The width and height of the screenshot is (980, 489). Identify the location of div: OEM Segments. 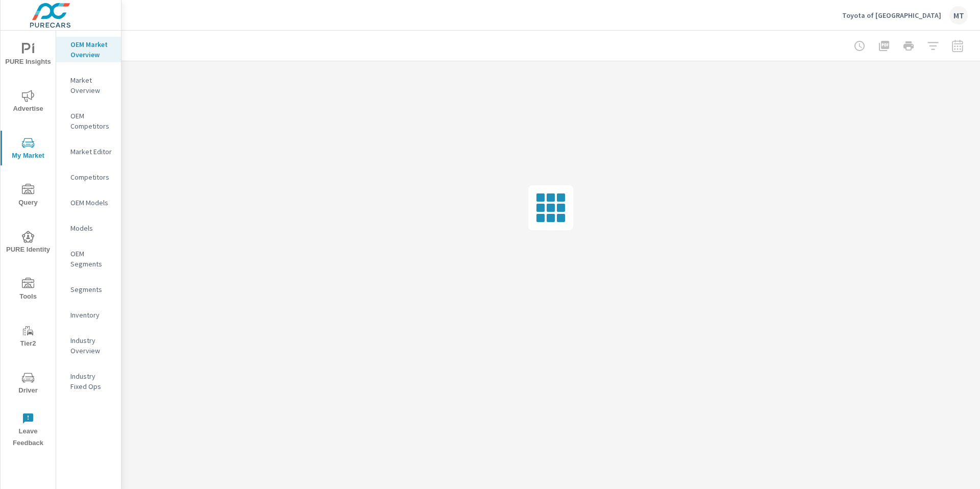
(89, 259).